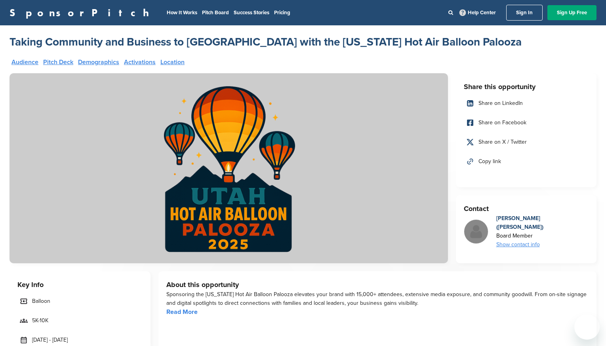  What do you see at coordinates (543, 245) in the screenshot?
I see `div: Show contact info` at bounding box center [543, 245].